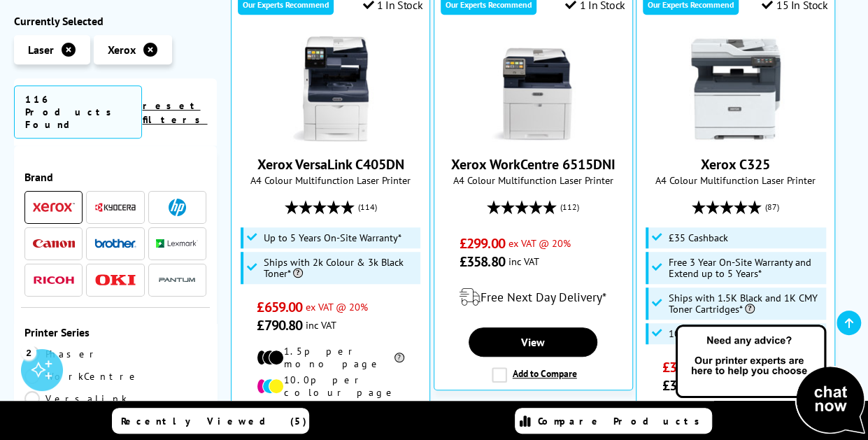 The image size is (868, 440). Describe the element at coordinates (177, 207) in the screenshot. I see `a: HP` at that location.